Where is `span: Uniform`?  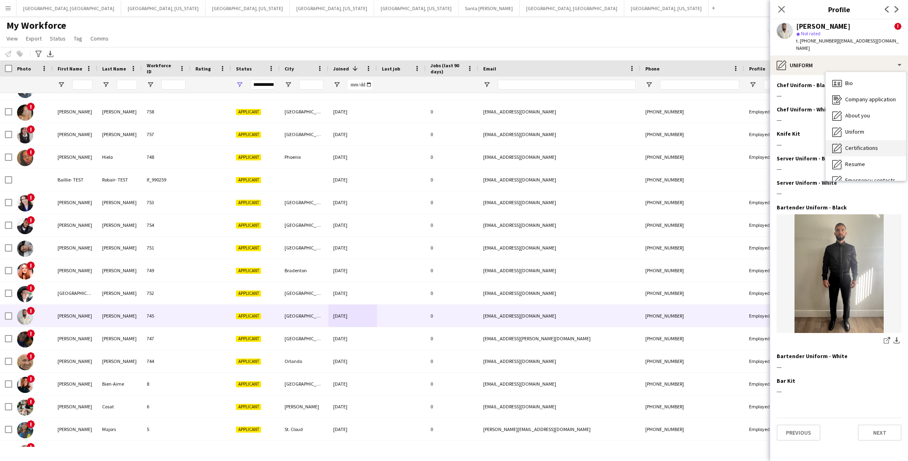
span: Uniform is located at coordinates (854, 132).